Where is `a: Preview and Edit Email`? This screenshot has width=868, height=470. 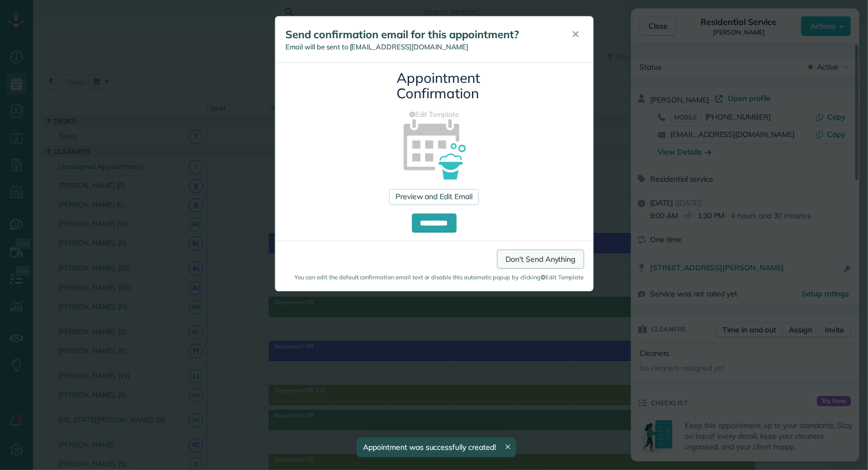
a: Preview and Edit Email is located at coordinates (434, 197).